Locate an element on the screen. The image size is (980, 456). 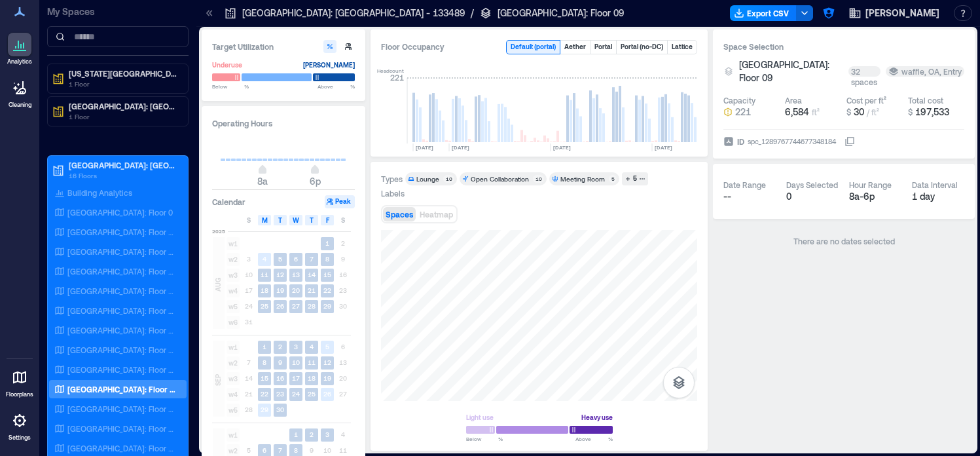
p: Floorplans is located at coordinates (19, 394).